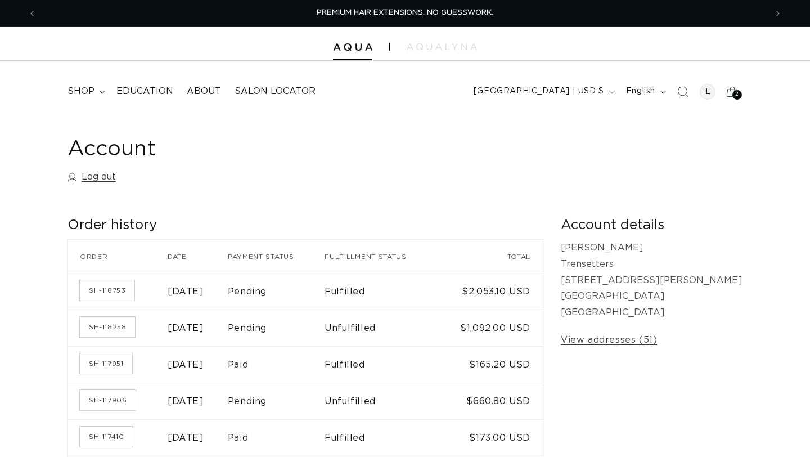 This screenshot has height=457, width=810. Describe the element at coordinates (107, 400) in the screenshot. I see `a: Order number SH-117906` at that location.